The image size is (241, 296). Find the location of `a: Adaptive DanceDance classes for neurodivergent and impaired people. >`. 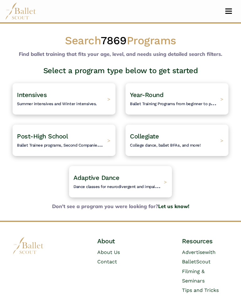

a: Adaptive DanceDance classes for neurodivergent and impaired people. > is located at coordinates (121, 182).